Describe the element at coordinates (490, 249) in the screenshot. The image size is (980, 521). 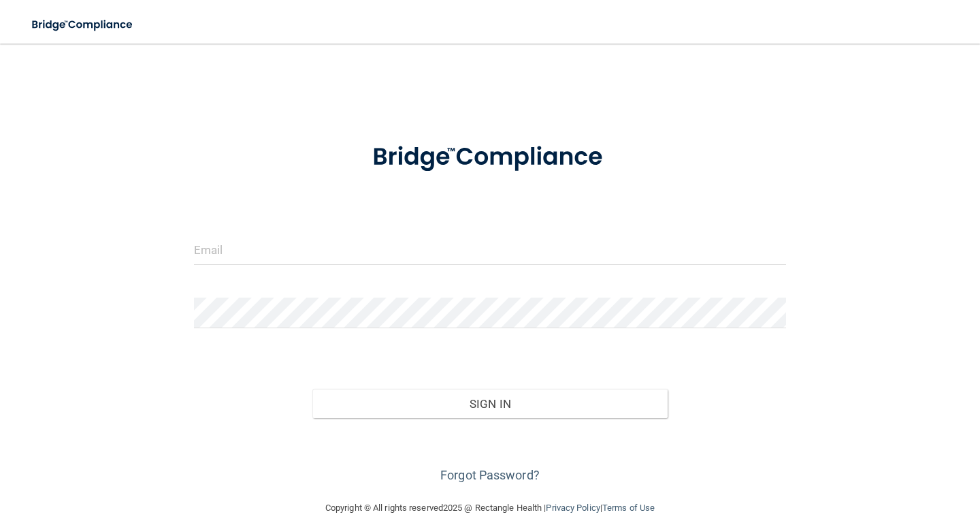
I see `input: Email` at that location.